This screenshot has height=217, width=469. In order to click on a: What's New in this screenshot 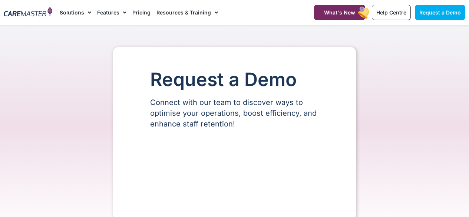, I will do `click(339, 12)`.